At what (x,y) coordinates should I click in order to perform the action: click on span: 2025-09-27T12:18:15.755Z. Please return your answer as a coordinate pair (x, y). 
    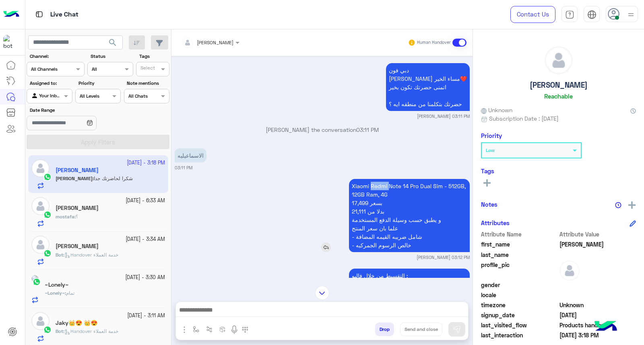
    Looking at the image, I should click on (598, 335).